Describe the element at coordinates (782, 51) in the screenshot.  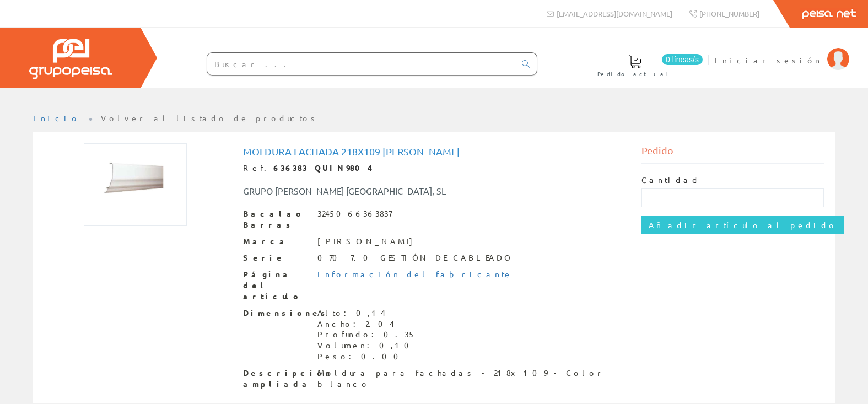
I see `a: Iniciar sesión` at that location.